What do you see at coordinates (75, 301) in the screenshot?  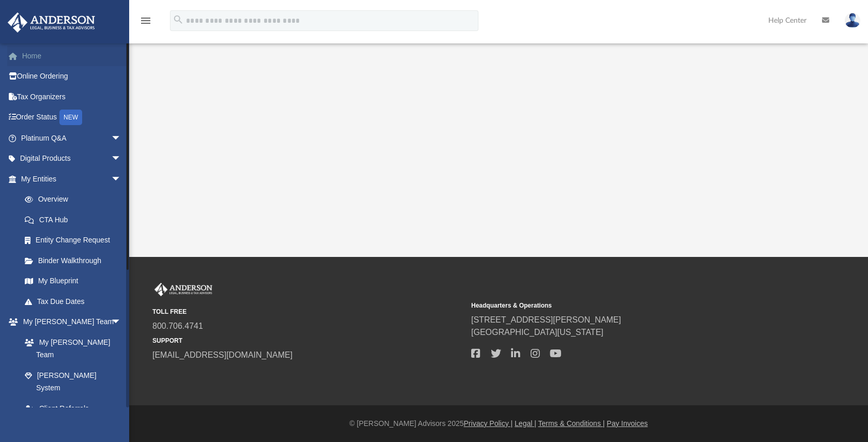 I see `a: Tax Due Dates` at bounding box center [75, 301].